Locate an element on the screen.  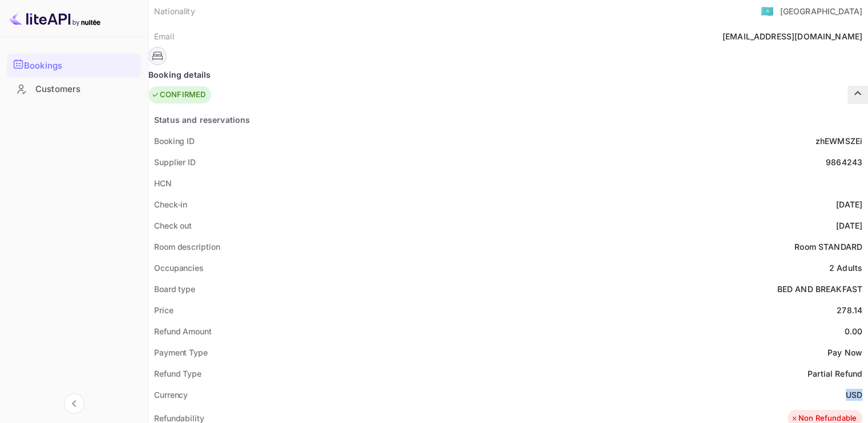
div: Bookings is located at coordinates (73, 66).